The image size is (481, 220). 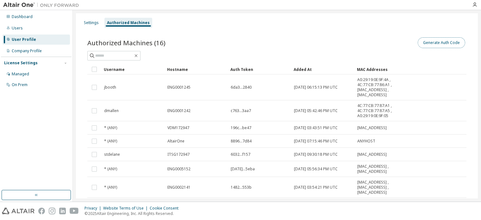 What do you see at coordinates (41, 211) in the screenshot?
I see `img: facebook.svg` at bounding box center [41, 211].